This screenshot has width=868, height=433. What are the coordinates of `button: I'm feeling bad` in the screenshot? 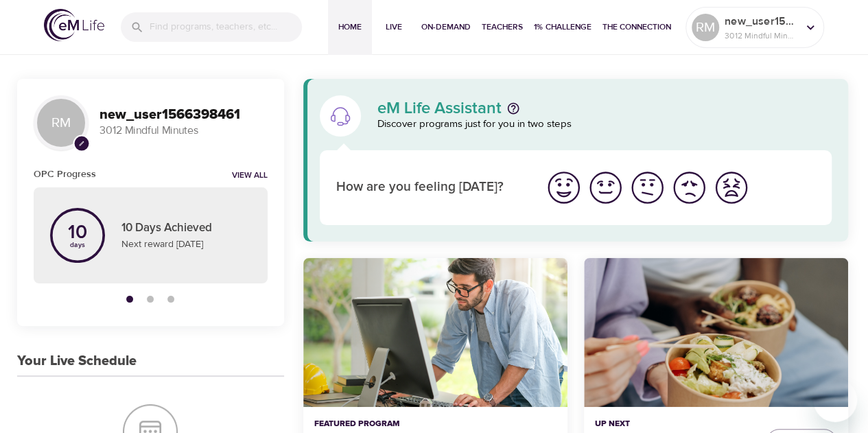 It's located at (689, 187).